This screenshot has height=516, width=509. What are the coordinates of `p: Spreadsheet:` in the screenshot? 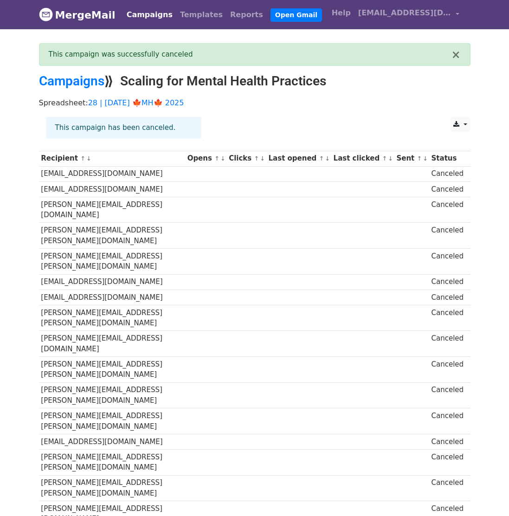 It's located at (255, 102).